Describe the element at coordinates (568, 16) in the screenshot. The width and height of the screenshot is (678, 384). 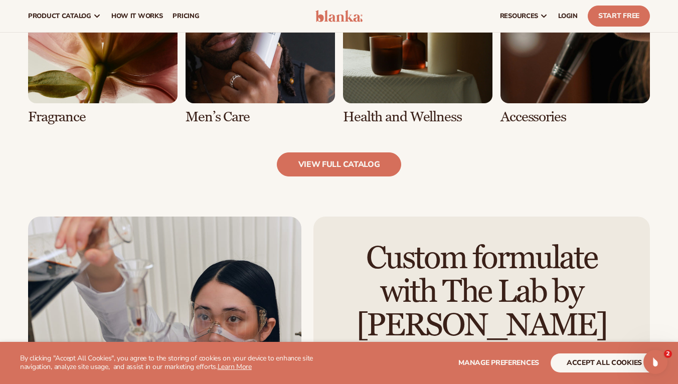
I see `span: LOGIN` at that location.